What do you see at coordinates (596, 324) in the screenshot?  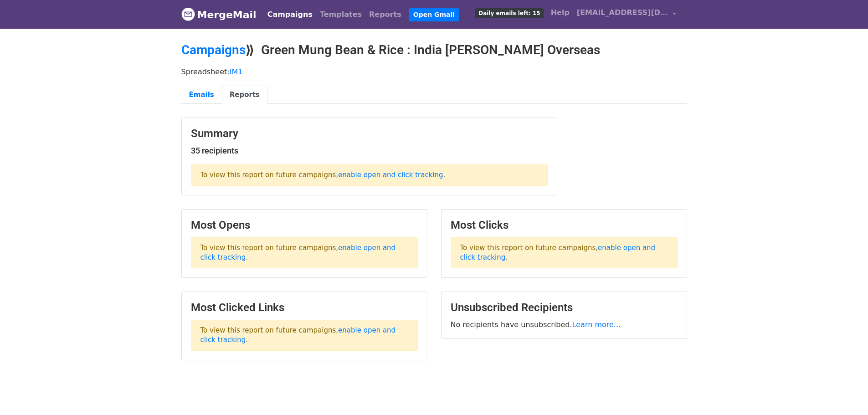 I see `a: Learn more...` at bounding box center [596, 324].